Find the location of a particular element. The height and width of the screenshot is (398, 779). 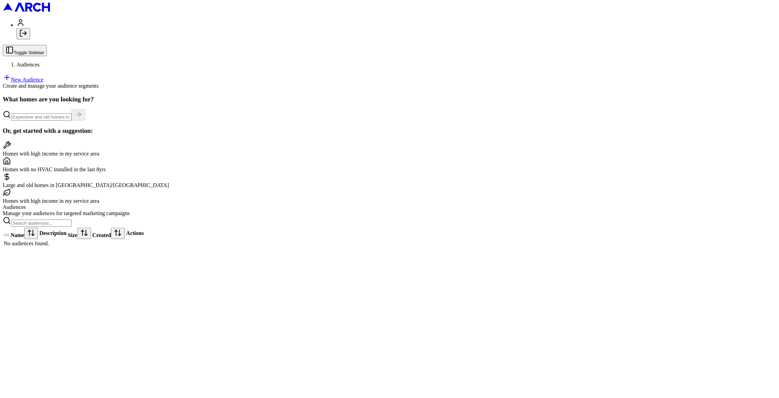

nav: breadcrumb is located at coordinates (389, 65).